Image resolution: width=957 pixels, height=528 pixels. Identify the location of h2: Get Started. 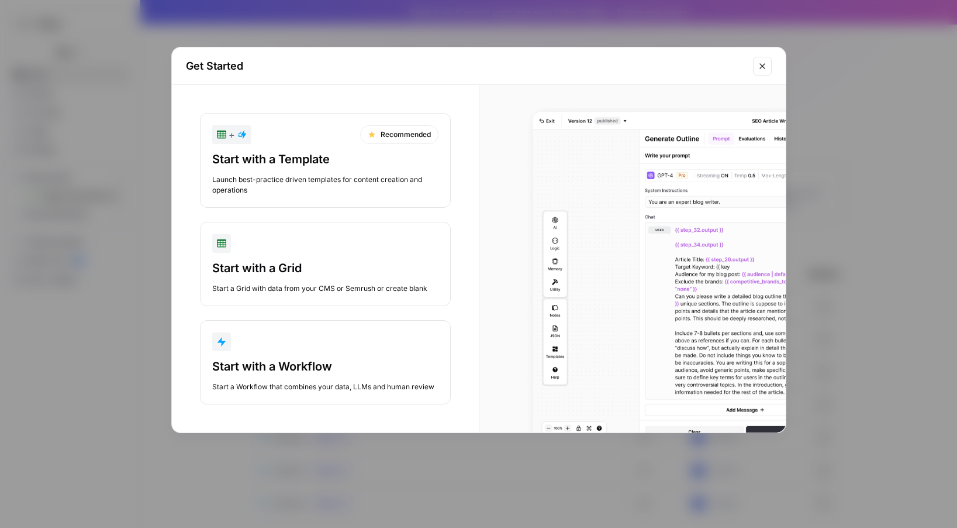
(466, 66).